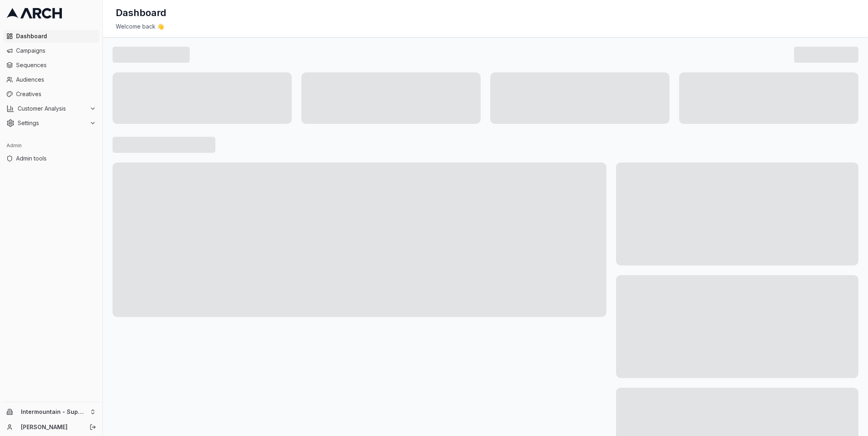  I want to click on span: Customer Analysis, so click(52, 109).